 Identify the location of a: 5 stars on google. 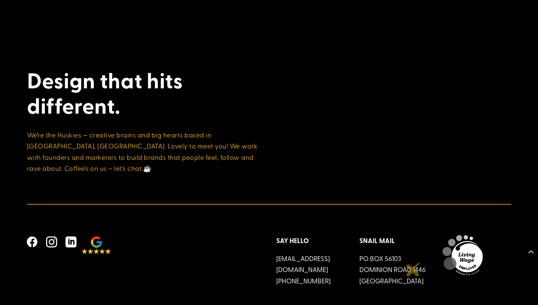
(97, 245).